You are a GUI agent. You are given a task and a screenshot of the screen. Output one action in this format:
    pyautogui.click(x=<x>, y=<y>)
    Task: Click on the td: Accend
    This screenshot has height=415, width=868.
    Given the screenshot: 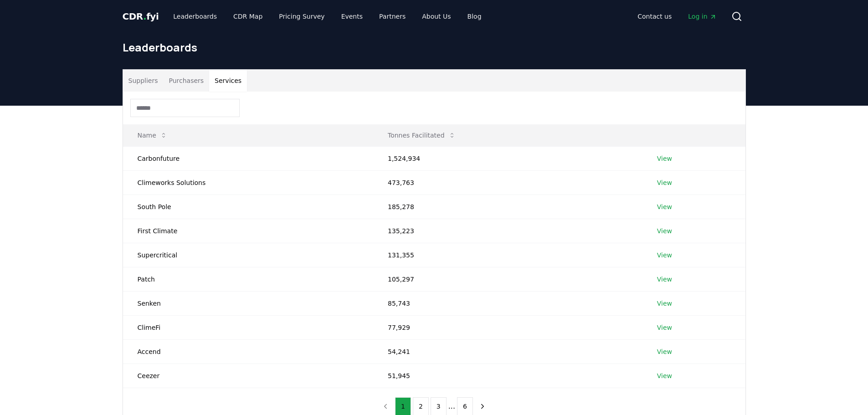 What is the action you would take?
    pyautogui.click(x=248, y=351)
    